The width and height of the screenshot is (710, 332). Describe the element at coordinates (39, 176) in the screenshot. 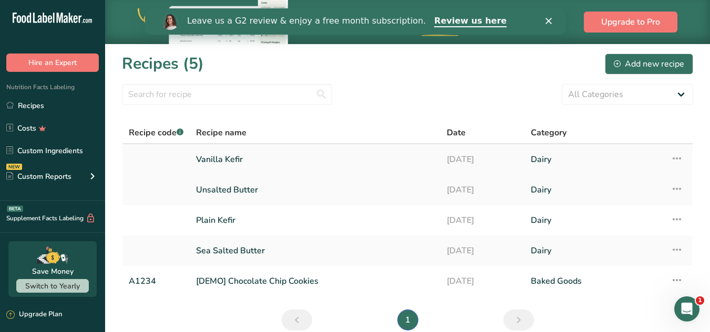

I see `div: Custom Reports` at that location.